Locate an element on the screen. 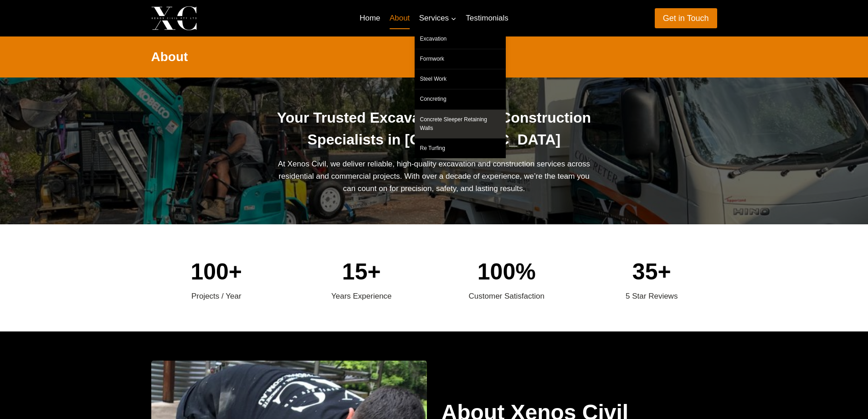 This screenshot has height=419, width=868. a: Re Turfing is located at coordinates (460, 148).